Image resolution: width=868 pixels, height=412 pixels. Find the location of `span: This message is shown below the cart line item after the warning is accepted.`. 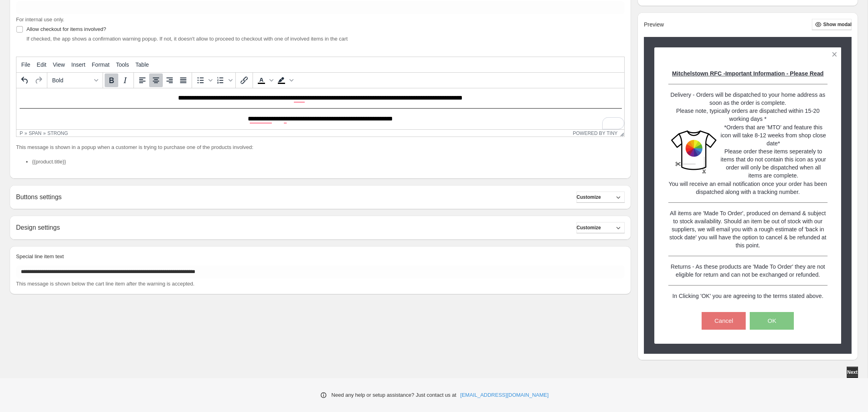

span: This message is shown below the cart line item after the warning is accepted. is located at coordinates (105, 283).